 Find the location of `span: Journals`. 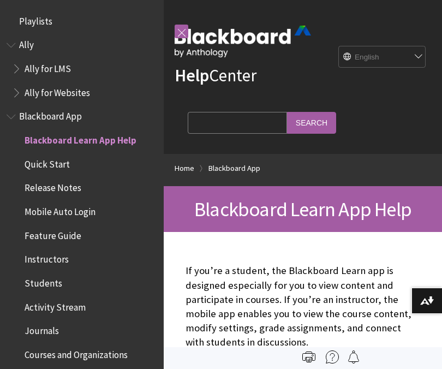

span: Journals is located at coordinates (42, 329).